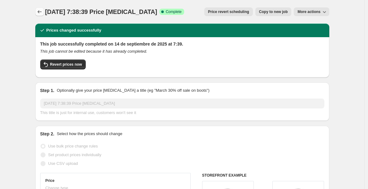  I want to click on h2: Prices changed successfully, so click(74, 30).